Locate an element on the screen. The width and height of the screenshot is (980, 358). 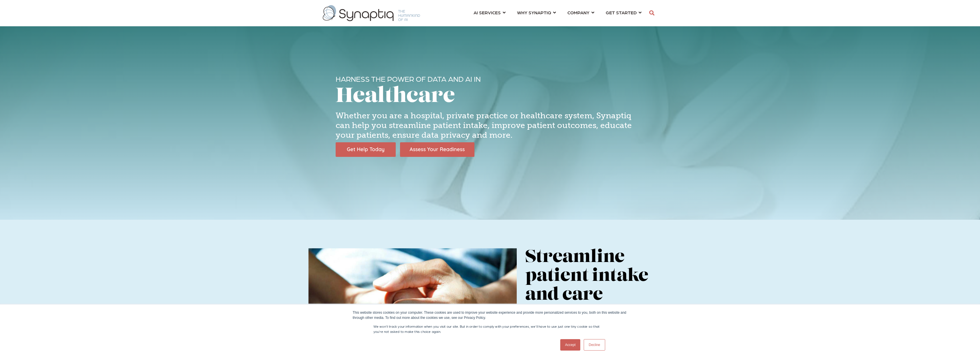
a: AI SERVICES is located at coordinates (490, 12).